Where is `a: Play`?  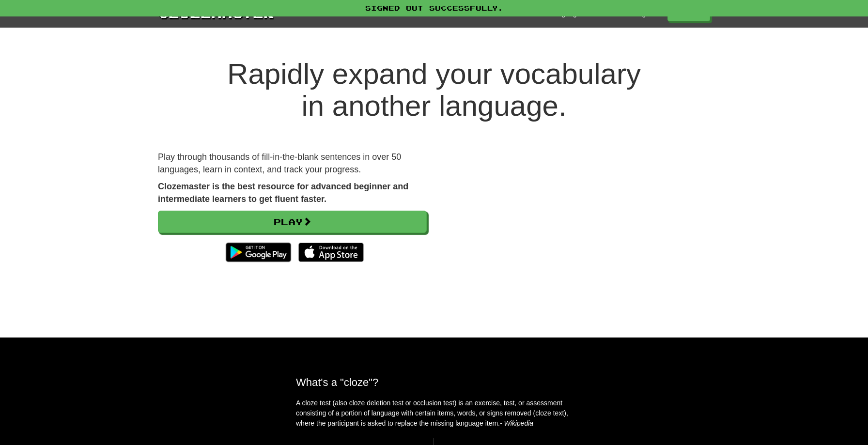
a: Play is located at coordinates (292, 222).